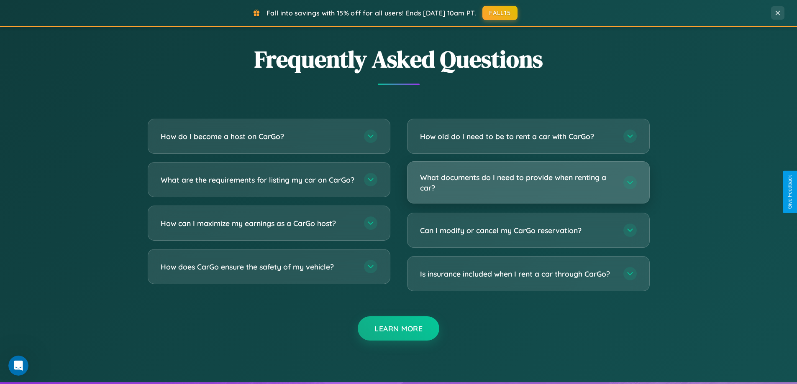 Image resolution: width=797 pixels, height=384 pixels. What do you see at coordinates (258, 136) in the screenshot?
I see `h3: How do I become a host on CarGo?` at bounding box center [258, 136].